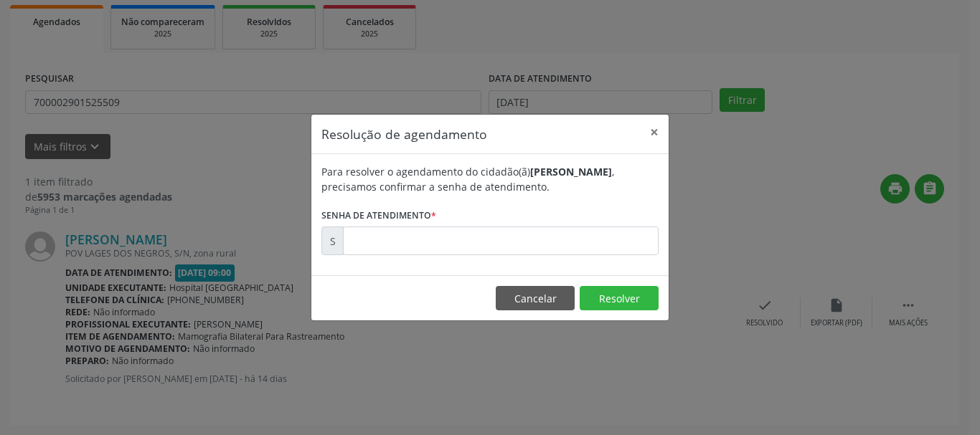 The height and width of the screenshot is (435, 980). I want to click on label: Senha de atendimento, so click(379, 215).